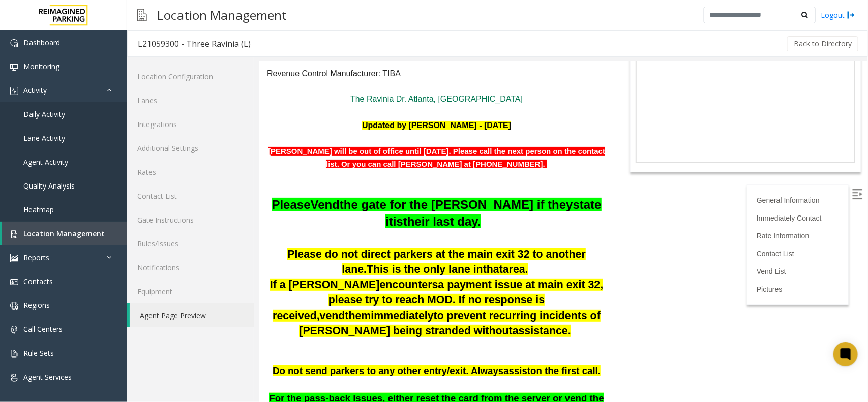 Image resolution: width=868 pixels, height=402 pixels. What do you see at coordinates (281, 269) in the screenshot?
I see `span: assistance` at bounding box center [281, 269].